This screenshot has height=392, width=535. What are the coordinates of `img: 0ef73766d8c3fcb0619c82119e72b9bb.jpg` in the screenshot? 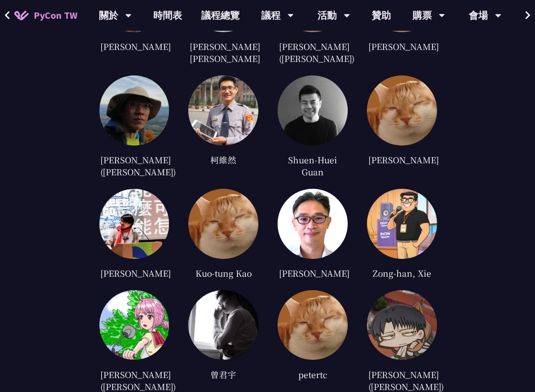 It's located at (134, 224).